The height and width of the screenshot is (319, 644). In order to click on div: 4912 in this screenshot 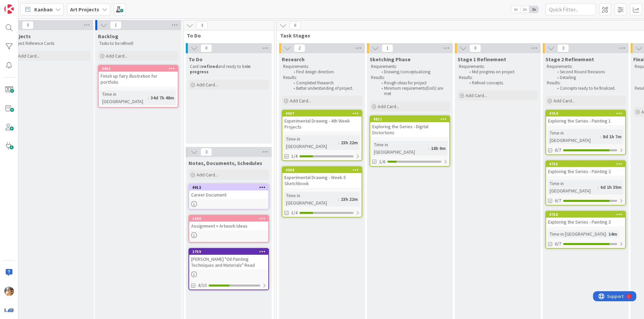, I will do `click(230, 188)`.